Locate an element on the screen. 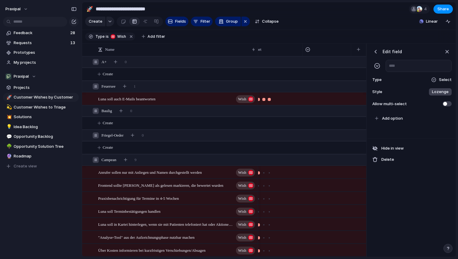 Image resolution: width=458 pixels, height=259 pixels. a: 💫Customer Wishes to Triage is located at coordinates (41, 107).